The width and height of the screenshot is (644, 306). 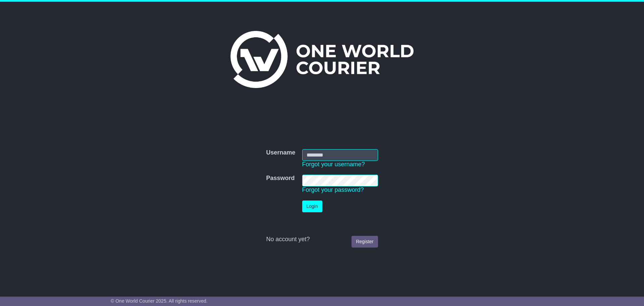 I want to click on label: Password, so click(x=280, y=178).